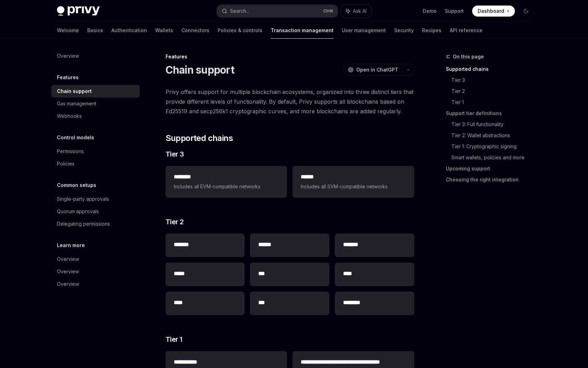  What do you see at coordinates (71, 245) in the screenshot?
I see `h5: Learn more` at bounding box center [71, 245].